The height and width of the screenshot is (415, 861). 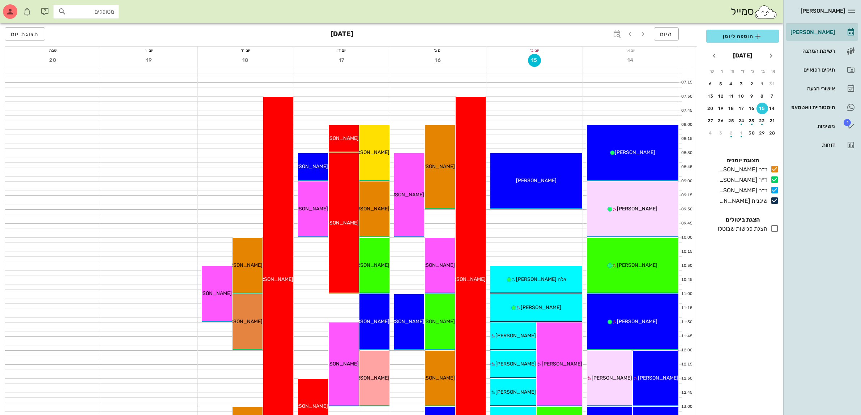 I want to click on button: 20, so click(x=53, y=60).